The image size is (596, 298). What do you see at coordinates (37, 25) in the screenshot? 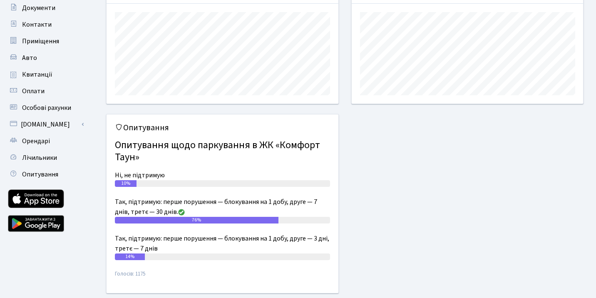
I see `span: Контакти` at bounding box center [37, 25].